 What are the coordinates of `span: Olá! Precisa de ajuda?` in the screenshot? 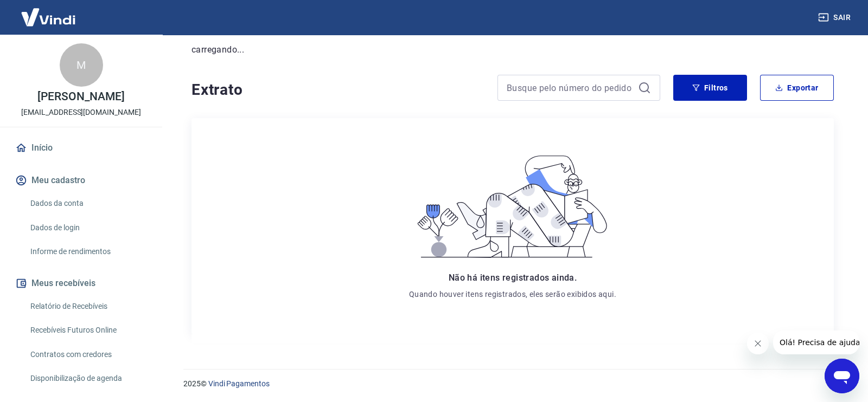 It's located at (49, 12).